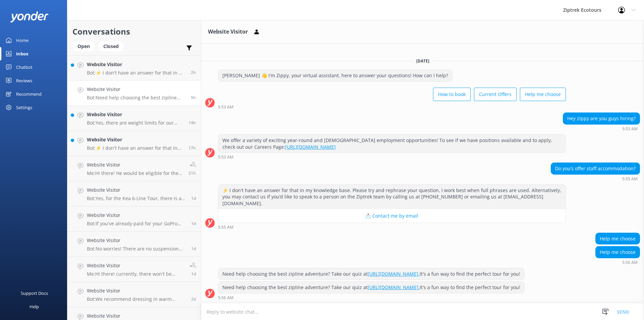  Describe the element at coordinates (193, 198) in the screenshot. I see `span: Sep 22 2025 09:43am (UTC +12:00) Pacific/Auckland` at that location.